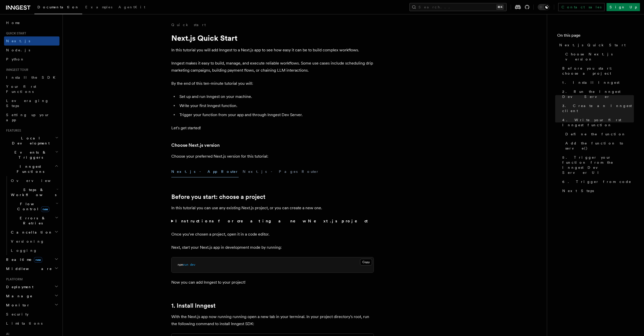 This screenshot has height=336, width=644. I want to click on button: Copy, so click(366, 262).